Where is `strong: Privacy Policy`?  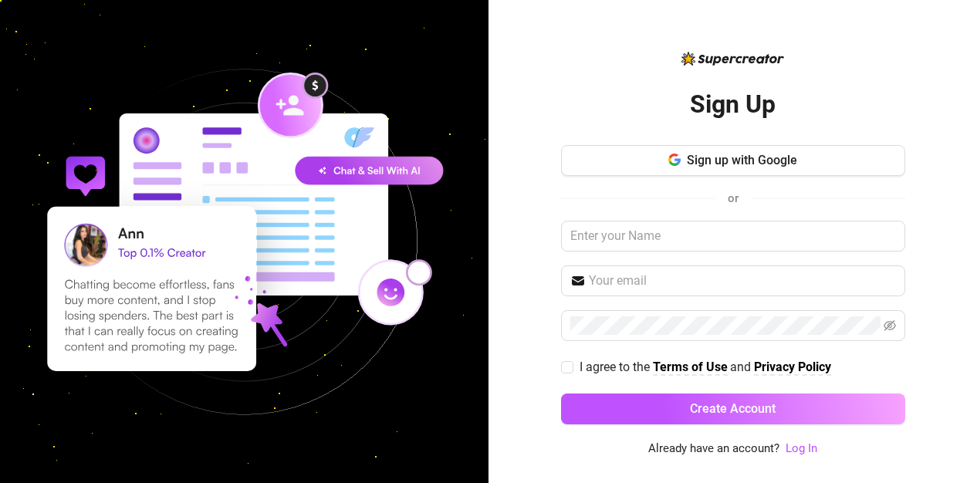
strong: Privacy Policy is located at coordinates (793, 367).